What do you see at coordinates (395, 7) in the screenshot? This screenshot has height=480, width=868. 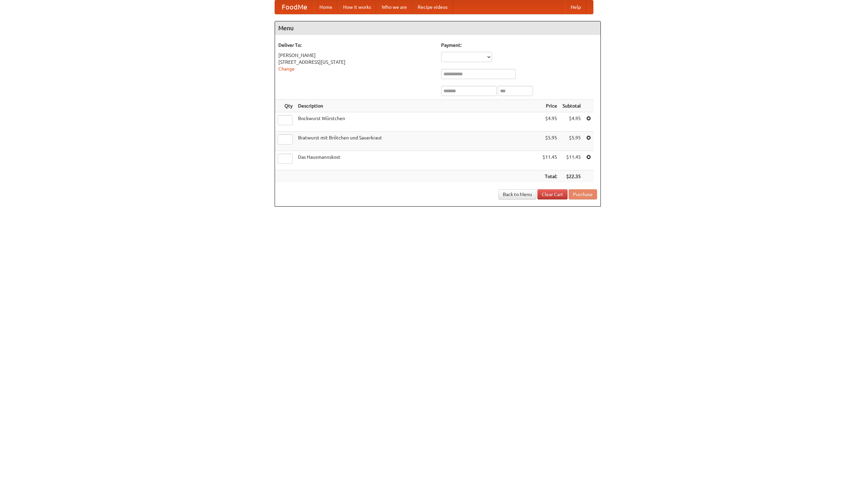 I see `a: Who we are` at bounding box center [395, 7].